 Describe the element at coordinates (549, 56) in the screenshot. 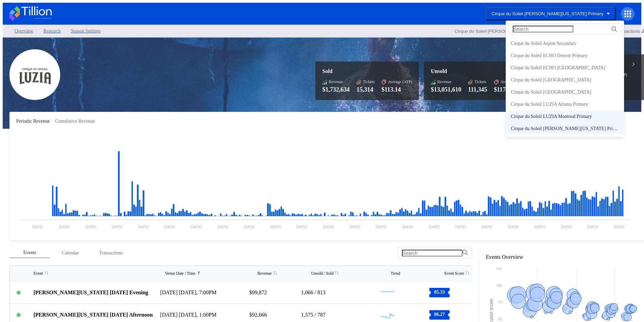

I see `div: Cirque du Soleil ECHO Denver Primary` at that location.